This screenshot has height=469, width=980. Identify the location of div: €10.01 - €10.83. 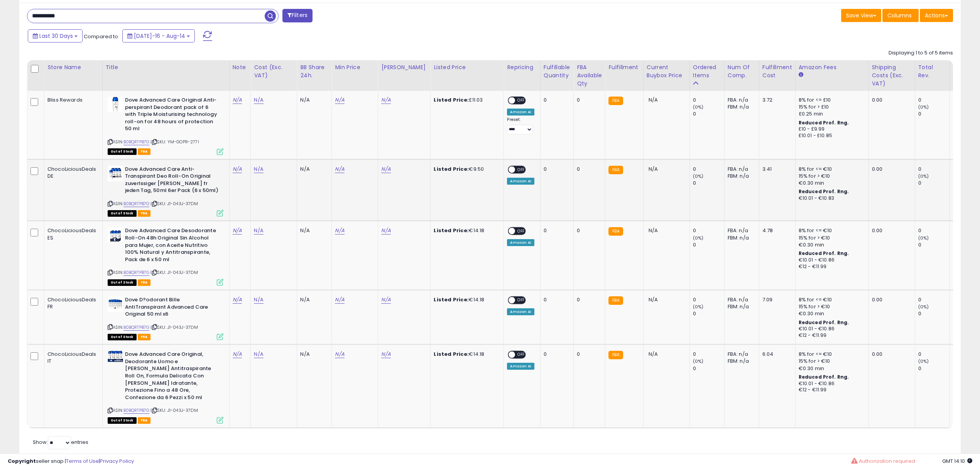
(830, 198).